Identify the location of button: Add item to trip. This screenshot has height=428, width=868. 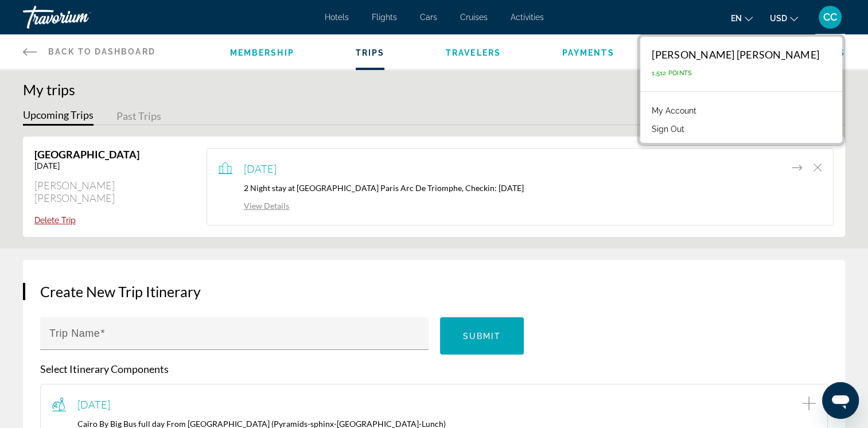
(809, 404).